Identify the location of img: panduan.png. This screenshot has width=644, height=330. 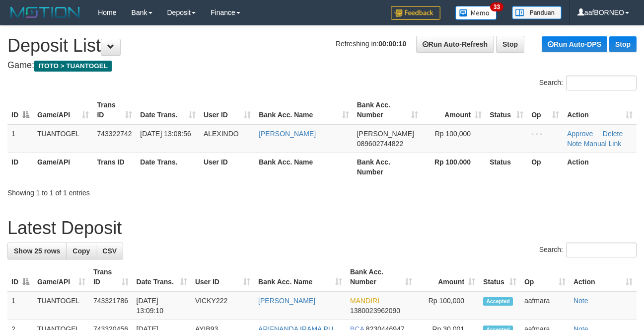
(537, 12).